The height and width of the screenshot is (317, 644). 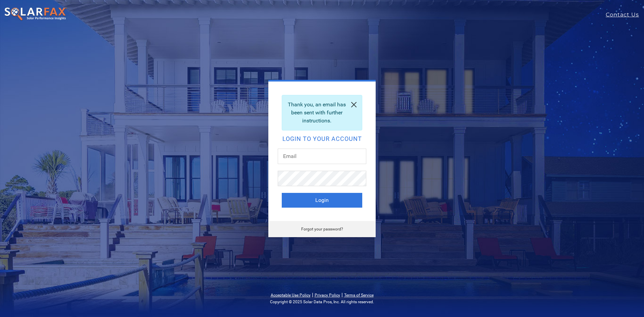 What do you see at coordinates (359, 296) in the screenshot?
I see `a: Terms of Service` at bounding box center [359, 296].